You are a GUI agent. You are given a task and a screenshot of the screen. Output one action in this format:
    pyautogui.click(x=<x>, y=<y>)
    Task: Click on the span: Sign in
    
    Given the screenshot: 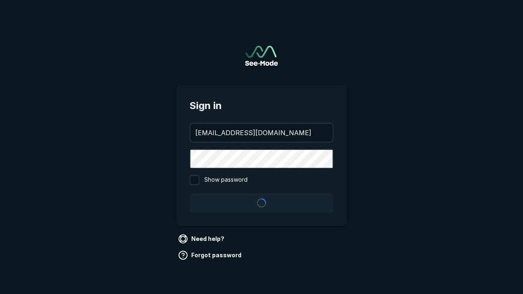 What is the action you would take?
    pyautogui.click(x=262, y=106)
    